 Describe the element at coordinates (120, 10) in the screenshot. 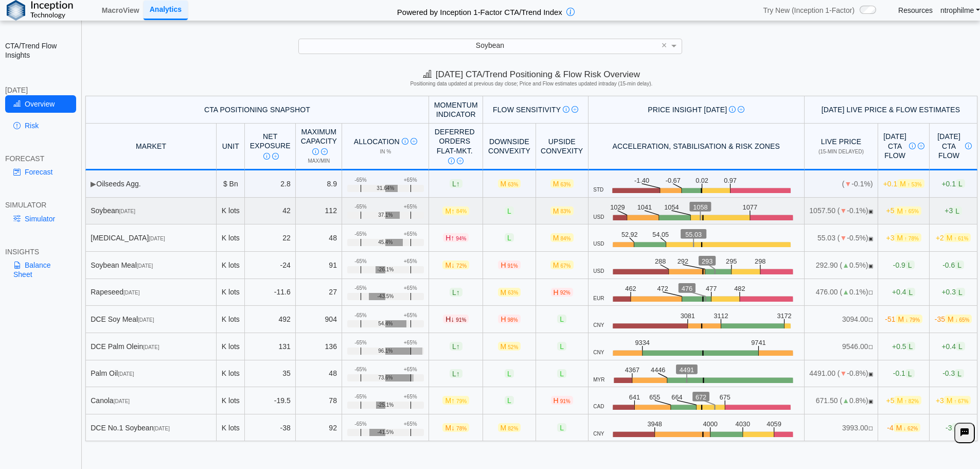

I see `a: MacroView` at that location.